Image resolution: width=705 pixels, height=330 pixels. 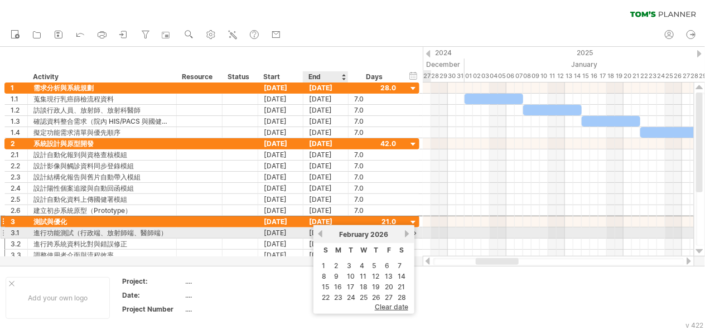 What do you see at coordinates (694, 76) in the screenshot?
I see `div: Tuesday, 28 January 2025` at bounding box center [694, 76].